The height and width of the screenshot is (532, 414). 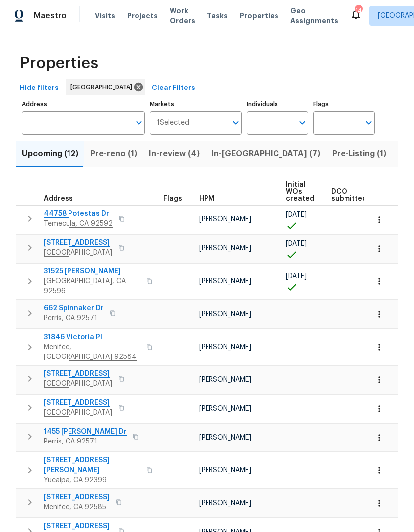 What do you see at coordinates (142, 16) in the screenshot?
I see `span: Projects` at bounding box center [142, 16].